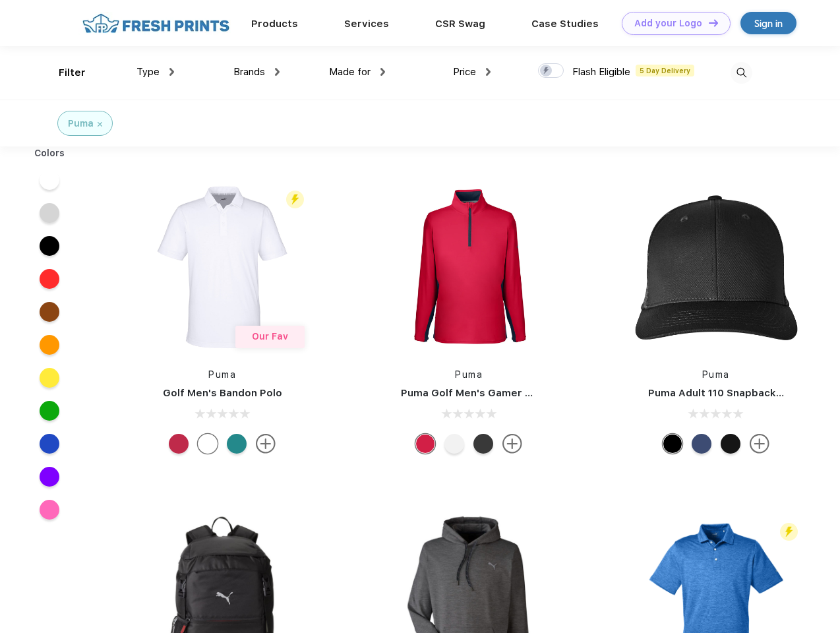  I want to click on span: Our Fav, so click(269, 336).